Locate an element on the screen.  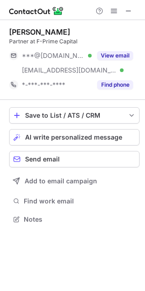
button: Find work email is located at coordinates (74, 201).